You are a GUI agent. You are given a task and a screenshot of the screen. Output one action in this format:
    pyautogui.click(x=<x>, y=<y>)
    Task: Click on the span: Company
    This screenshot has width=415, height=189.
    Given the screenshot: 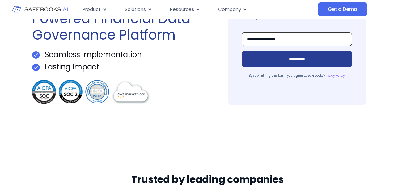 What is the action you would take?
    pyautogui.click(x=230, y=9)
    